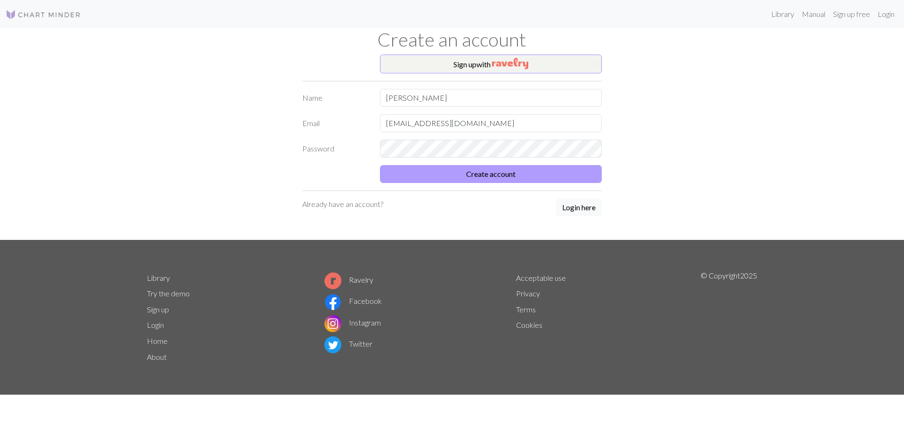  I want to click on a: Ravelry, so click(349, 280).